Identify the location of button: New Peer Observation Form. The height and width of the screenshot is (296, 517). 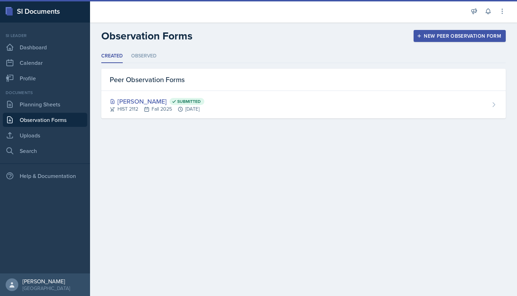
(460, 36).